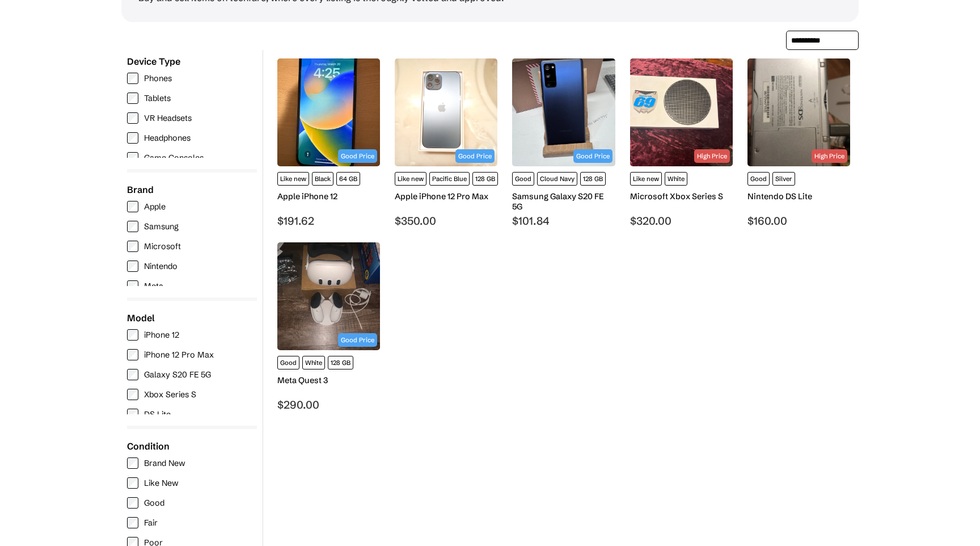 This screenshot has height=546, width=980. What do you see at coordinates (132, 483) in the screenshot?
I see `input: Like New` at bounding box center [132, 483].